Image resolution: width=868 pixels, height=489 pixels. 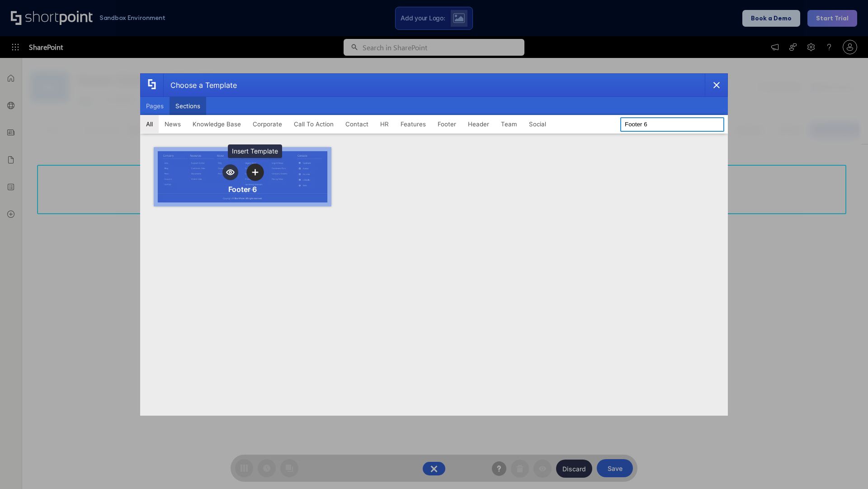 I want to click on button: Knowledge Base, so click(x=217, y=124).